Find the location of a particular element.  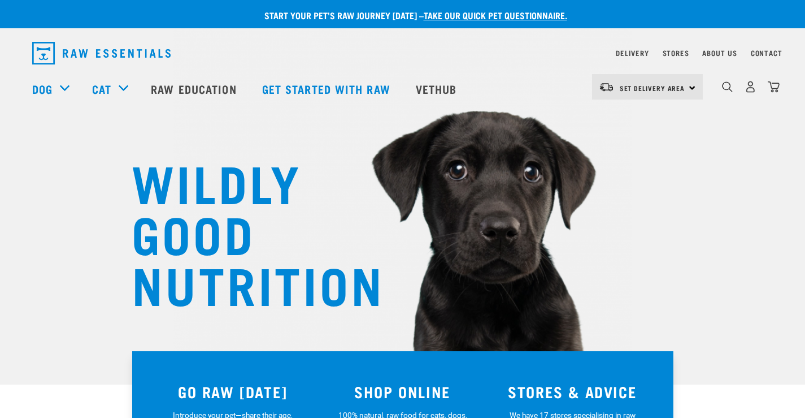

img: user.png is located at coordinates (750, 86).